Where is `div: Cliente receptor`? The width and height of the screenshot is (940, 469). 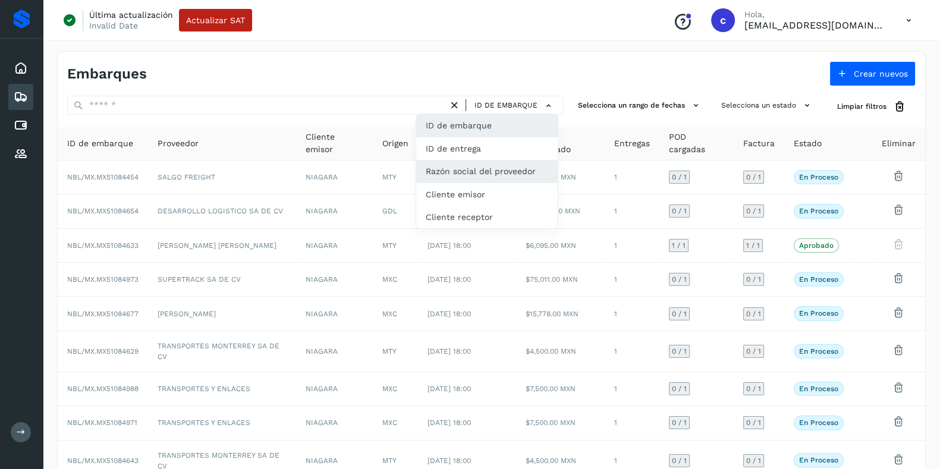
div: Cliente receptor is located at coordinates (487, 217).